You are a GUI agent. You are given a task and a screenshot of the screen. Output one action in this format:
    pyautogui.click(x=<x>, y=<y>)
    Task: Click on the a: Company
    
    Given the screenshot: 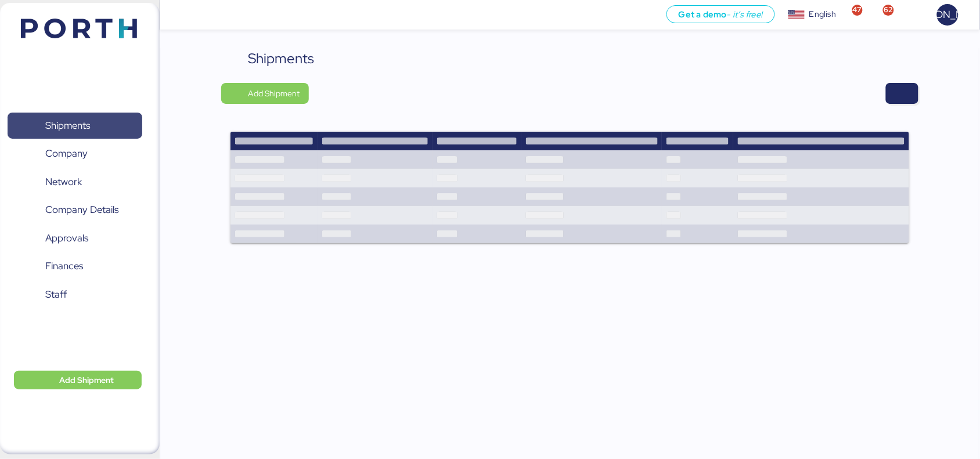 What is the action you would take?
    pyautogui.click(x=75, y=153)
    